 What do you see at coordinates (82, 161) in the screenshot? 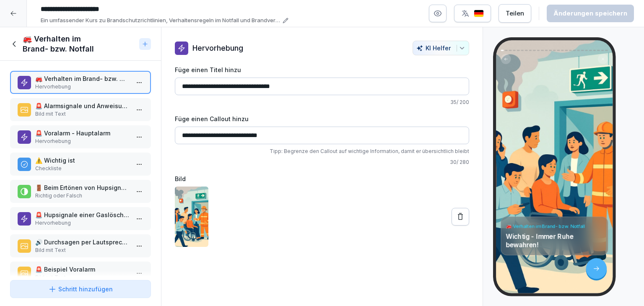
I see `p: ⚠️ Wichtig ist` at bounding box center [82, 161].